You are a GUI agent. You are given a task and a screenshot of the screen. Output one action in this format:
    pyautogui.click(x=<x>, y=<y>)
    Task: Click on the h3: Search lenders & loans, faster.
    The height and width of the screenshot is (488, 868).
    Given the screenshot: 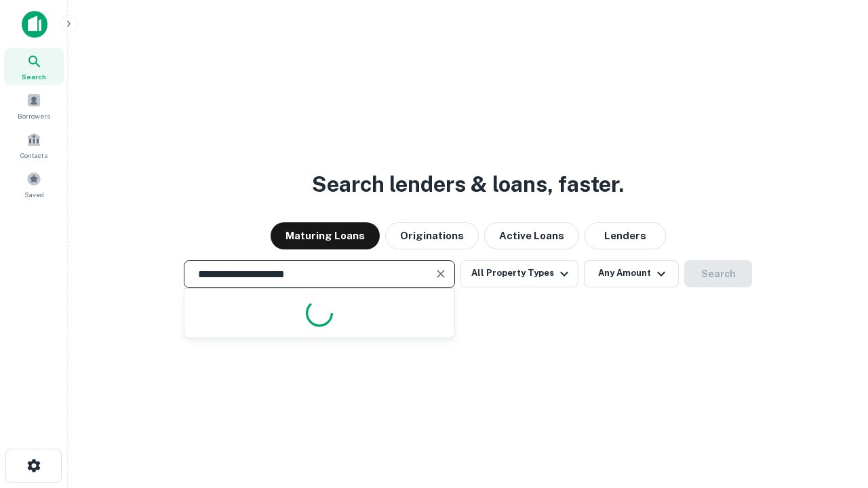 What is the action you would take?
    pyautogui.click(x=468, y=184)
    